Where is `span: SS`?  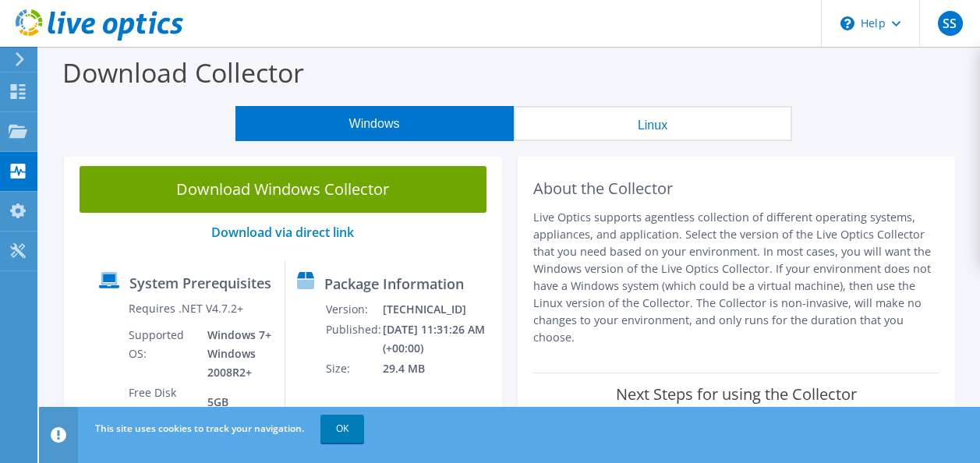 span: SS is located at coordinates (950, 24).